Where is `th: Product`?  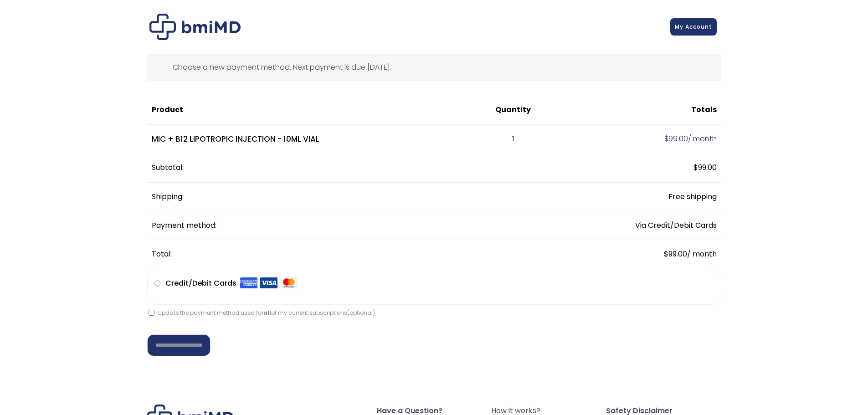
th: Product is located at coordinates (310, 110).